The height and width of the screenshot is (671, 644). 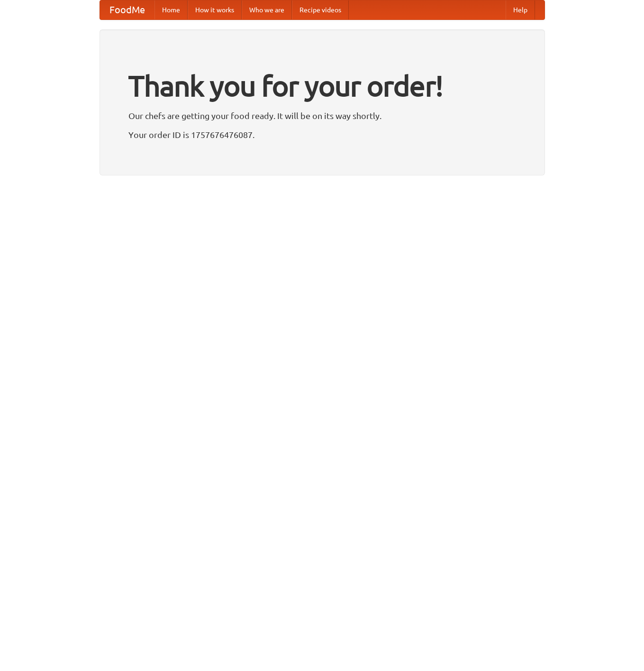 I want to click on a: How it works, so click(x=214, y=10).